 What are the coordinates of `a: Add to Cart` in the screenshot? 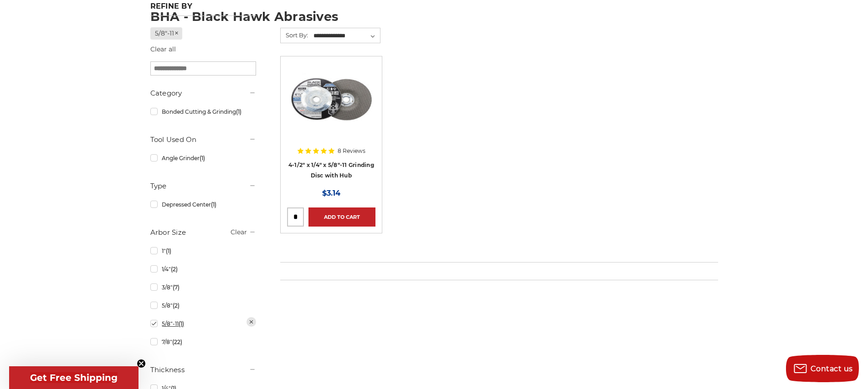 It's located at (342, 217).